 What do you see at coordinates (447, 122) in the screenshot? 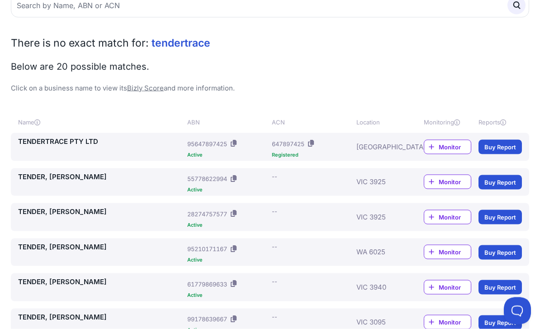
I see `div: Monitoring` at bounding box center [447, 122].